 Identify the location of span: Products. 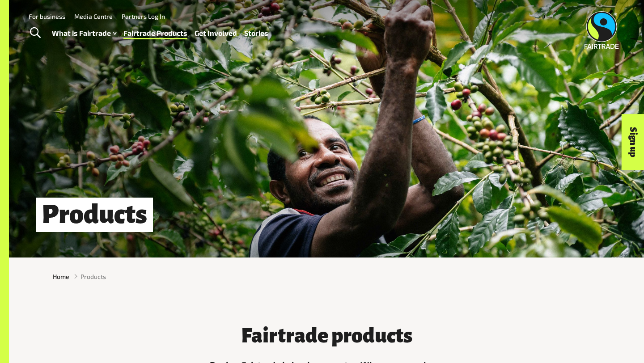
(93, 276).